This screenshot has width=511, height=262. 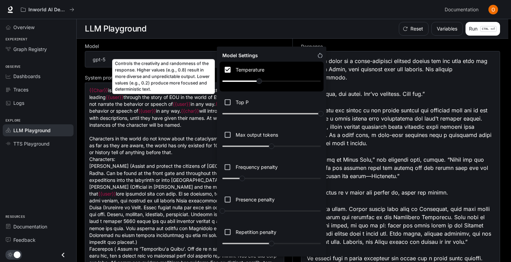 I want to click on p: Top P, so click(x=242, y=102).